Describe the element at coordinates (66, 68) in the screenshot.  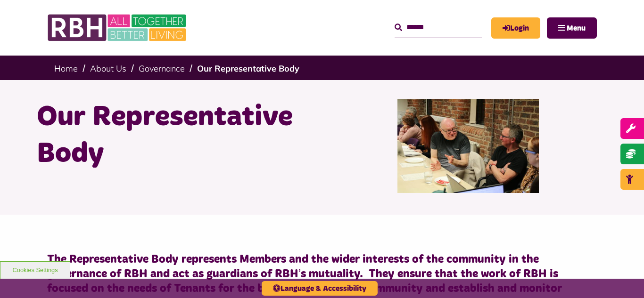
I see `a: Home` at that location.